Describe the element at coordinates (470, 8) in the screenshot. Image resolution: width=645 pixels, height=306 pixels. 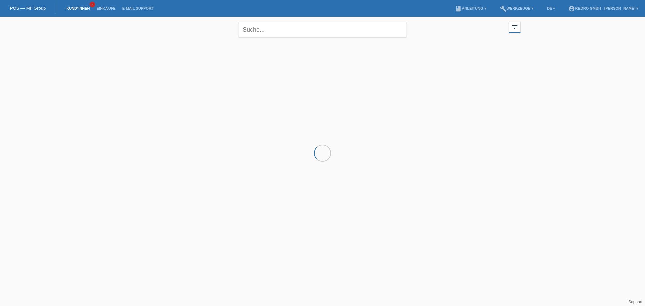
I see `a: bookAnleitung ▾` at that location.